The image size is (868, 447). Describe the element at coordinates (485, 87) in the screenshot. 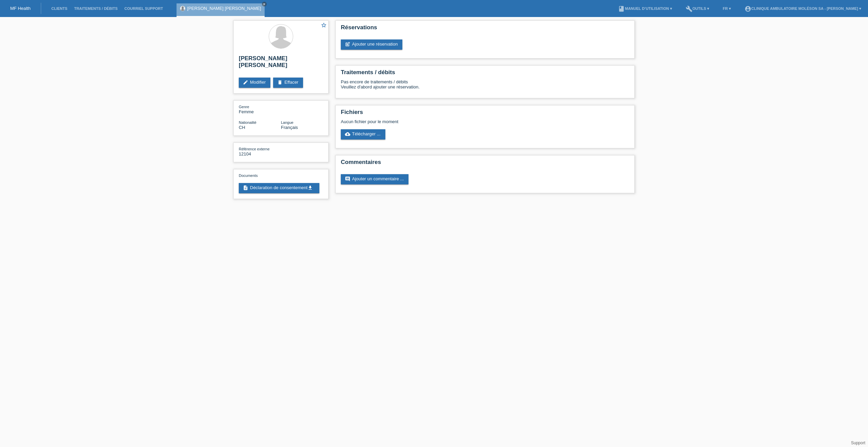

I see `div: Pas encore de traitements / débits Veuillez d'abord ajouter une réservation.` at that location.